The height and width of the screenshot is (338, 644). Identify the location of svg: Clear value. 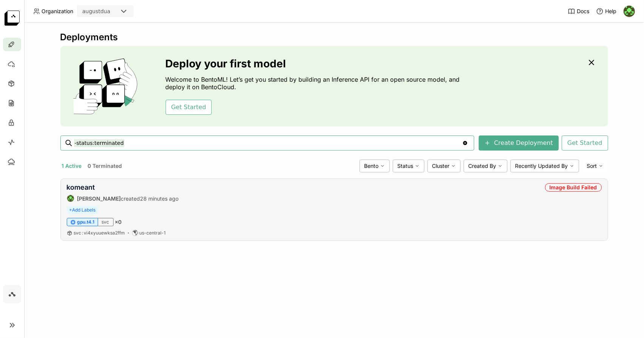
(465, 143).